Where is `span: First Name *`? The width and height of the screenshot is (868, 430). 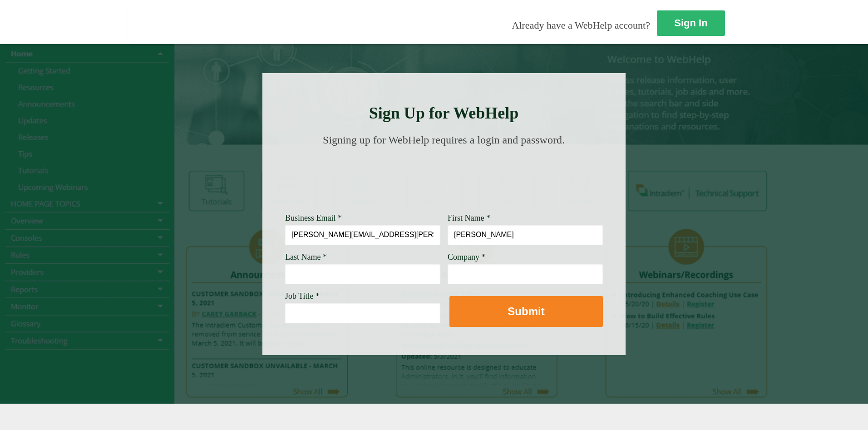
span: First Name * is located at coordinates (469, 218).